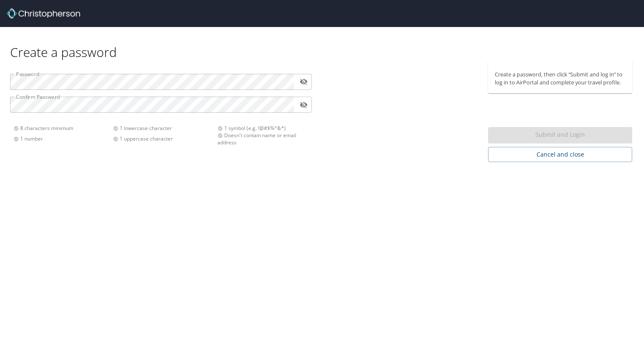 This screenshot has height=352, width=644. What do you see at coordinates (163, 128) in the screenshot?
I see `div: 1 lowercase character` at bounding box center [163, 128].